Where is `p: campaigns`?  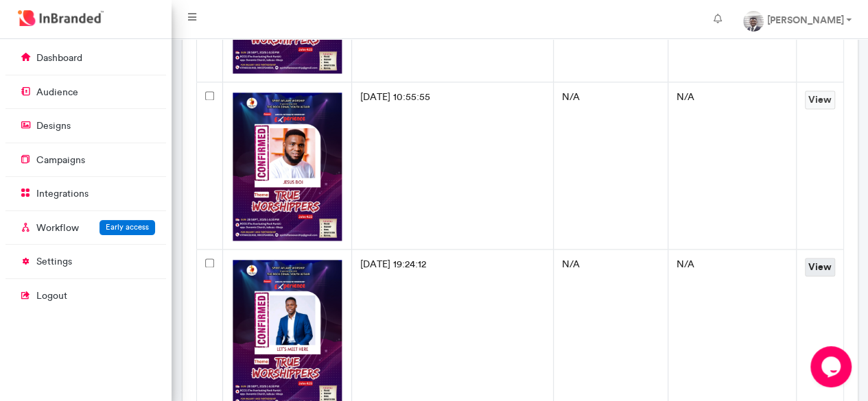
p: campaigns is located at coordinates (61, 160).